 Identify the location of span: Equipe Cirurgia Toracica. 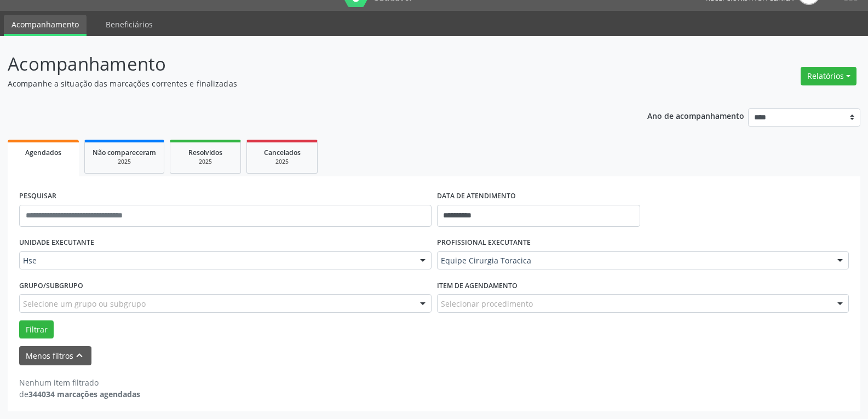
(634, 261).